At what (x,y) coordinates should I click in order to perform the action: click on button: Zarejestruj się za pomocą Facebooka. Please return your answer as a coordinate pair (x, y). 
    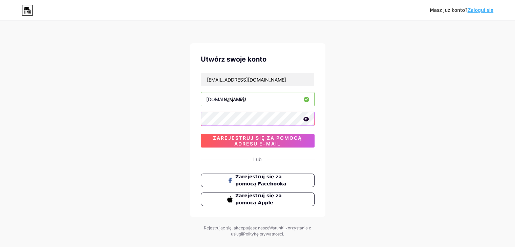
    Looking at the image, I should click on (258, 181).